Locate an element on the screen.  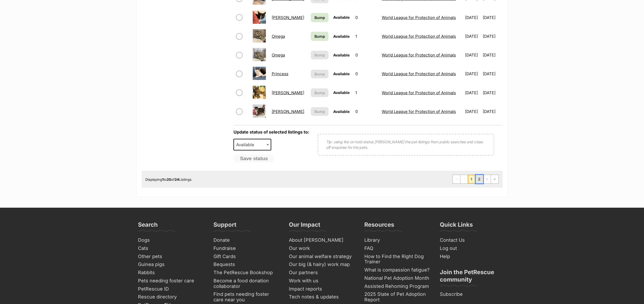
a: Princess is located at coordinates (280, 74).